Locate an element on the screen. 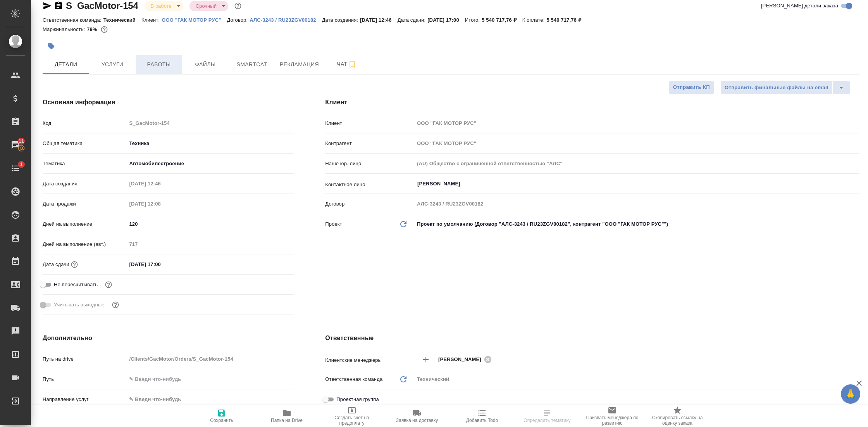 Image resolution: width=868 pixels, height=427 pixels. span: Отправить КП is located at coordinates (691, 88).